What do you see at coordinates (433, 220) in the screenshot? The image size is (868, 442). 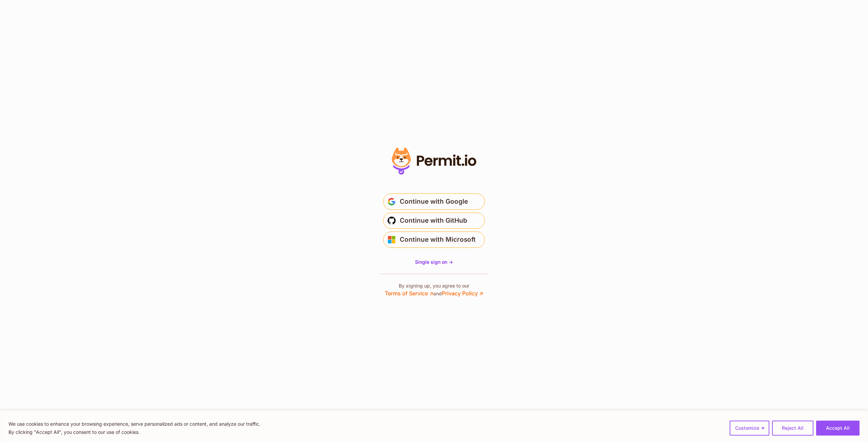 I see `span: Continue with GitHub` at bounding box center [433, 220].